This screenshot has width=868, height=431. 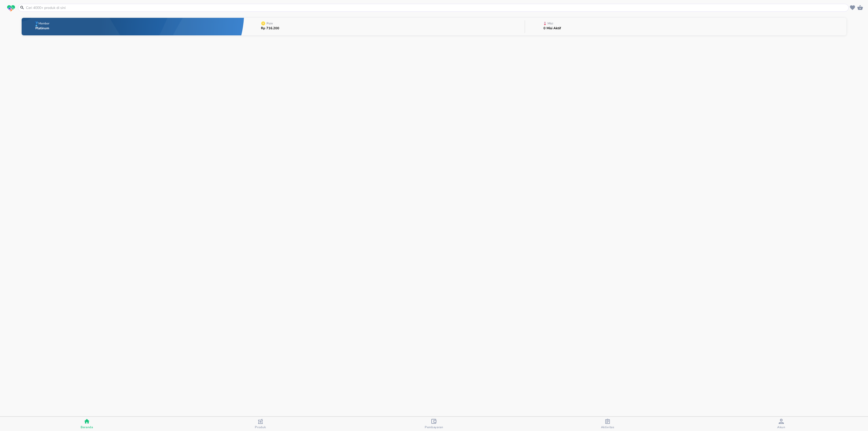 What do you see at coordinates (260, 424) in the screenshot?
I see `button: Produk` at bounding box center [260, 424].